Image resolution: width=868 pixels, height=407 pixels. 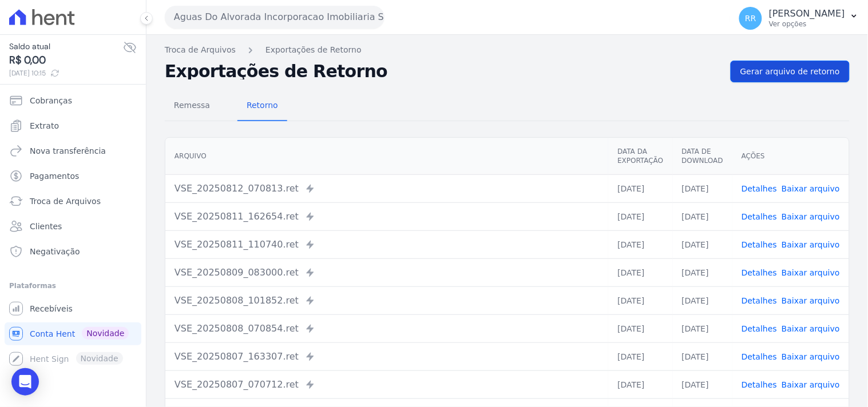 What do you see at coordinates (702, 156) in the screenshot?
I see `th: Data de Download` at bounding box center [702, 156].